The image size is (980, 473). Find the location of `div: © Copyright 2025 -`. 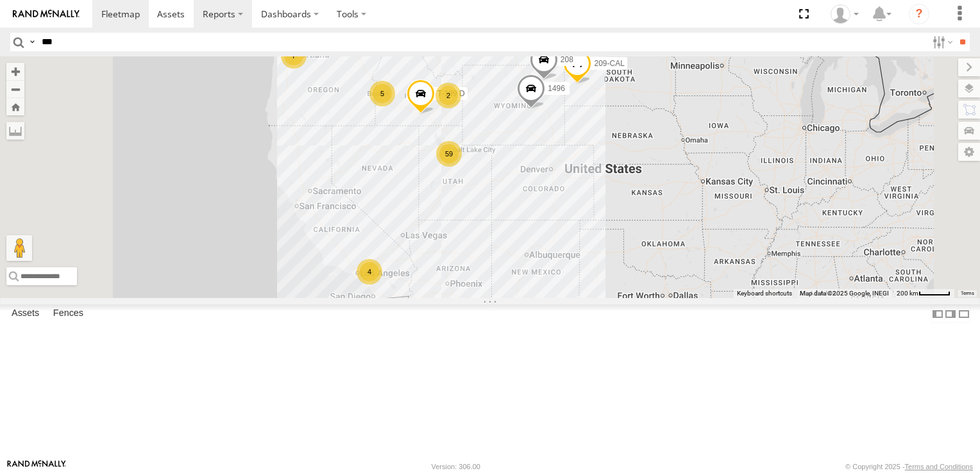

div: © Copyright 2025 - is located at coordinates (909, 466).